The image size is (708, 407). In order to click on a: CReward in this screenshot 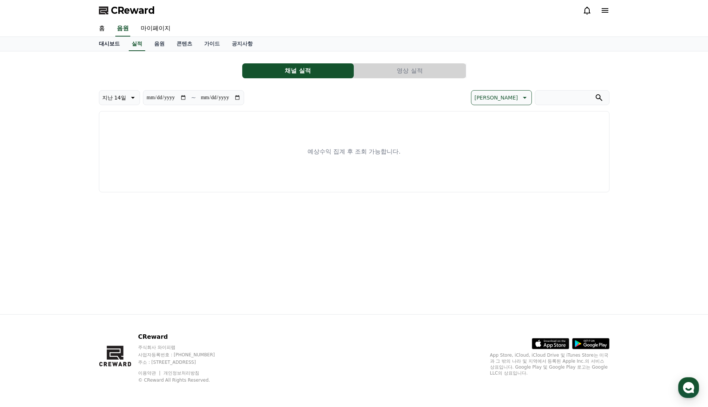, I will do `click(127, 10)`.